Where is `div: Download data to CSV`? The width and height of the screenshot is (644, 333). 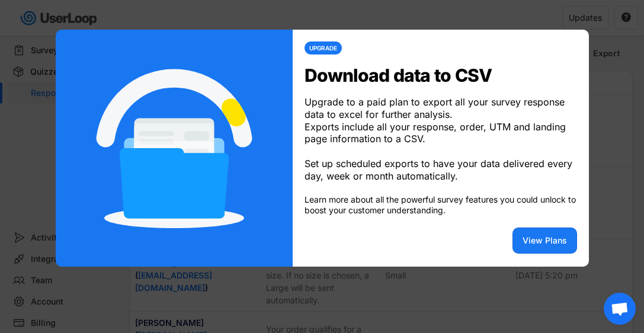 div: Download data to CSV is located at coordinates (441, 76).